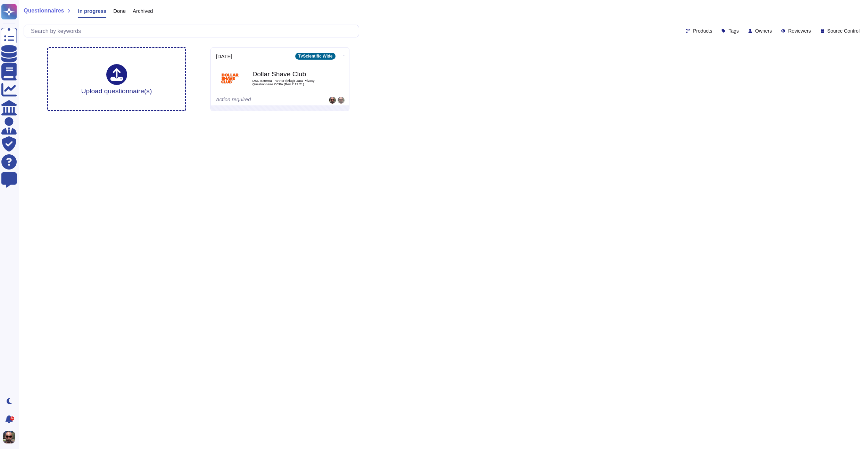 This screenshot has width=868, height=449. Describe the element at coordinates (193, 31) in the screenshot. I see `input: Search by keywords` at that location.